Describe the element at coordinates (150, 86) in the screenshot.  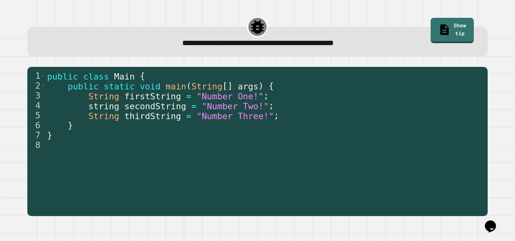
I see `span: void` at that location.